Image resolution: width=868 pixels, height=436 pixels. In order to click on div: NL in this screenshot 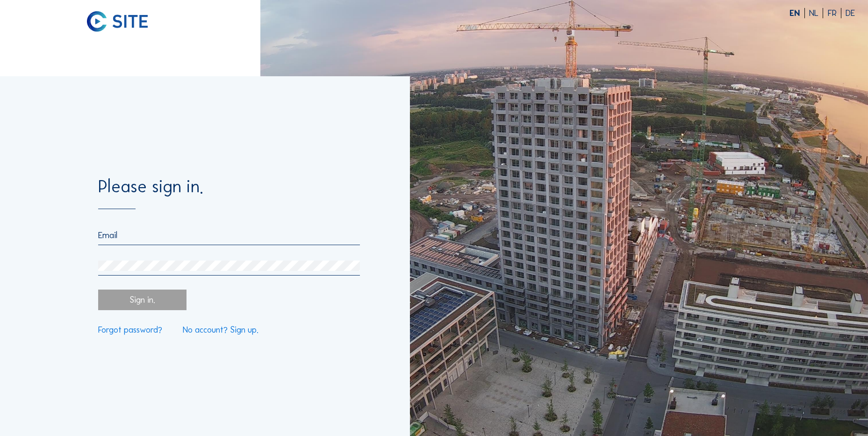, I will do `click(816, 13)`.